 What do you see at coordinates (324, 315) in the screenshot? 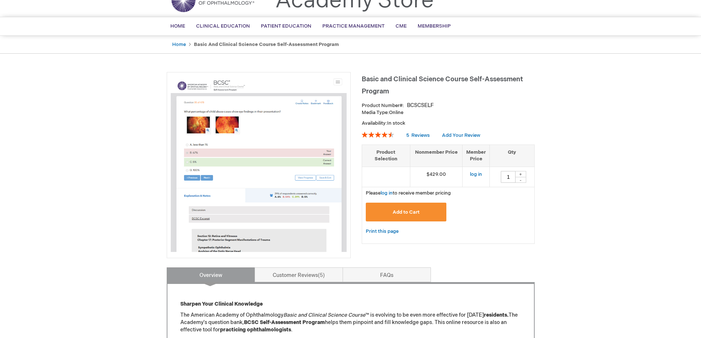
I see `em: Basic and Clinical Science Course` at bounding box center [324, 315].